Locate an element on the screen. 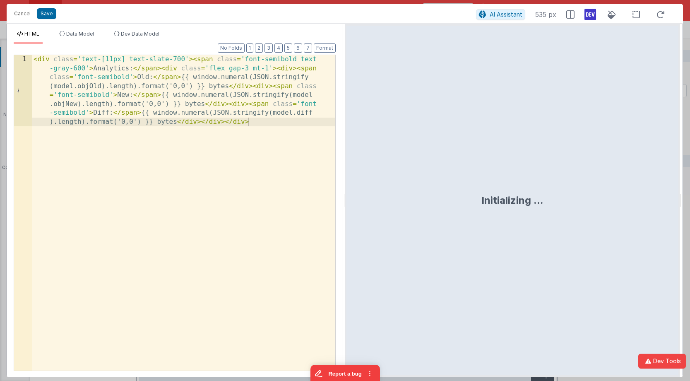 The image size is (690, 381). div: Initializing ... is located at coordinates (513, 200).